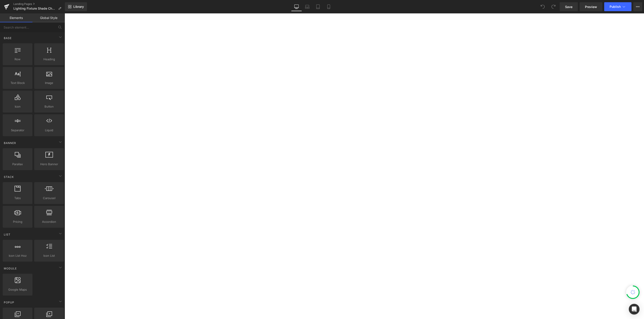  I want to click on a: Laptop, so click(307, 7).